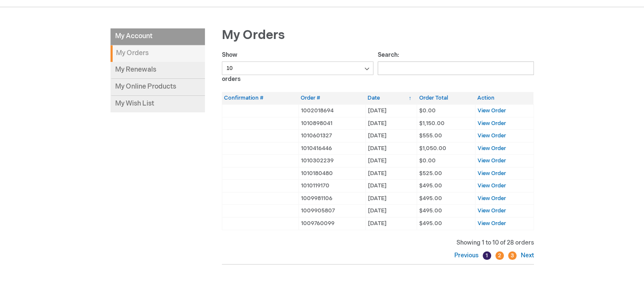 This screenshot has width=644, height=298. What do you see at coordinates (157, 53) in the screenshot?
I see `strong: My Orders` at bounding box center [157, 53].